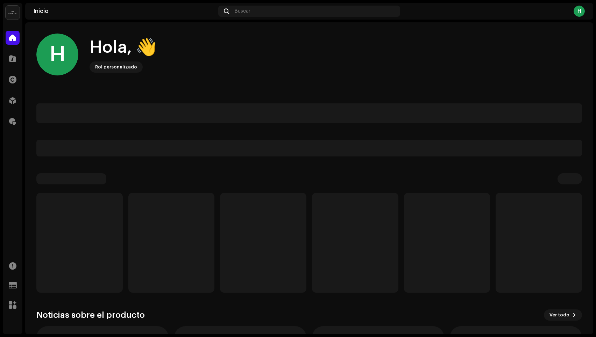 Image resolution: width=596 pixels, height=337 pixels. Describe the element at coordinates (116, 67) in the screenshot. I see `div: Rol personalizado` at that location.